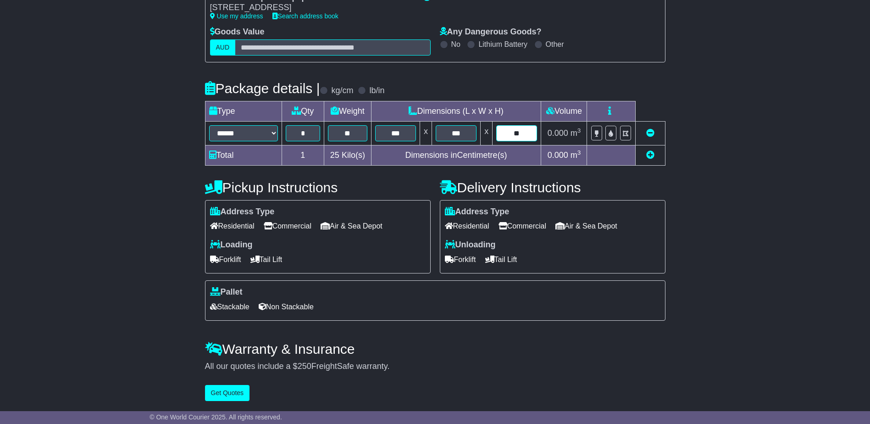 The height and width of the screenshot is (424, 870). What do you see at coordinates (223, 47) in the screenshot?
I see `label: AUD` at bounding box center [223, 47].